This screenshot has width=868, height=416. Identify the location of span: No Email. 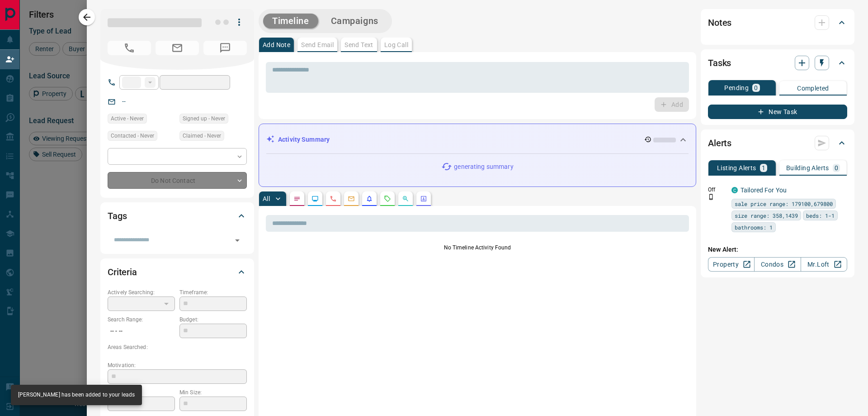
(177, 48).